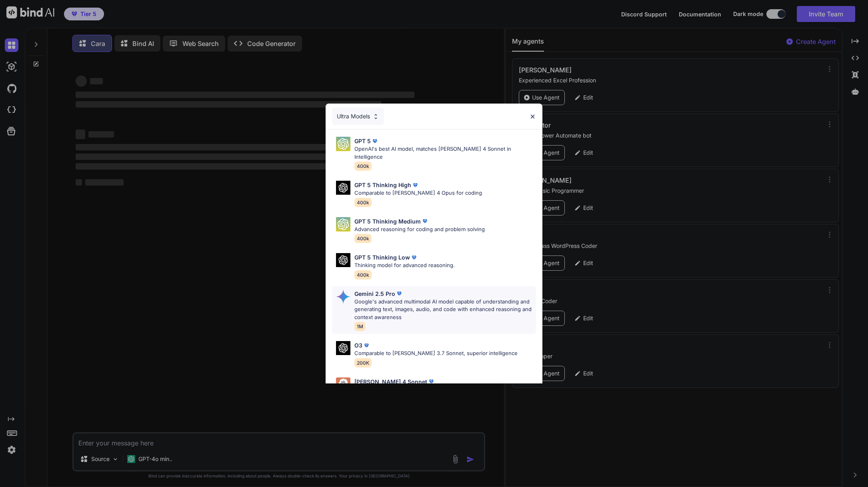 Image resolution: width=868 pixels, height=487 pixels. What do you see at coordinates (388, 221) in the screenshot?
I see `p: GPT 5 Thinking Medium` at bounding box center [388, 221].